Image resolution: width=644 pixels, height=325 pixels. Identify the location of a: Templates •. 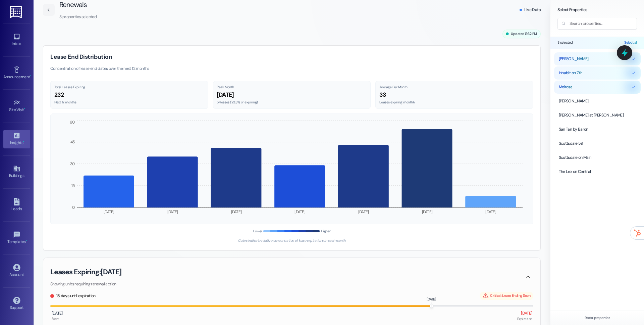
(17, 238).